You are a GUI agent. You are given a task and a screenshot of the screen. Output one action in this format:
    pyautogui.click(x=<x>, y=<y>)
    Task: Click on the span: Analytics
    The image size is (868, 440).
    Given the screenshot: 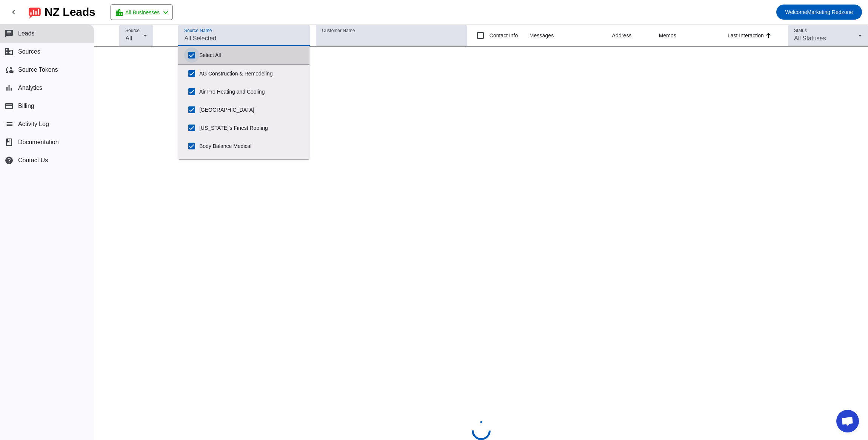 What is the action you would take?
    pyautogui.click(x=30, y=88)
    